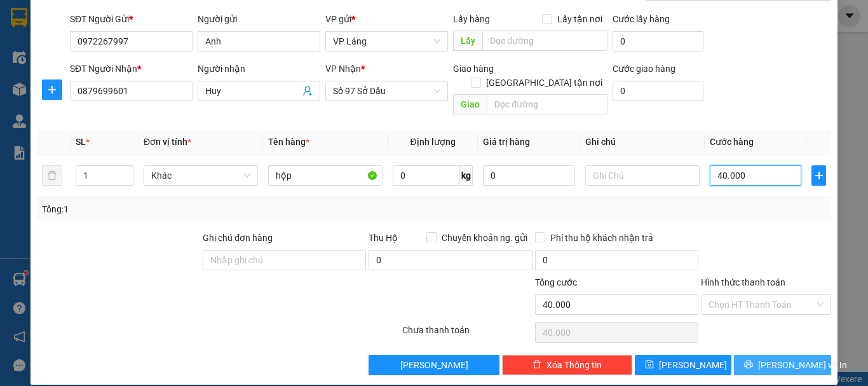  What do you see at coordinates (387, 41) in the screenshot?
I see `span: VP Láng` at bounding box center [387, 41].